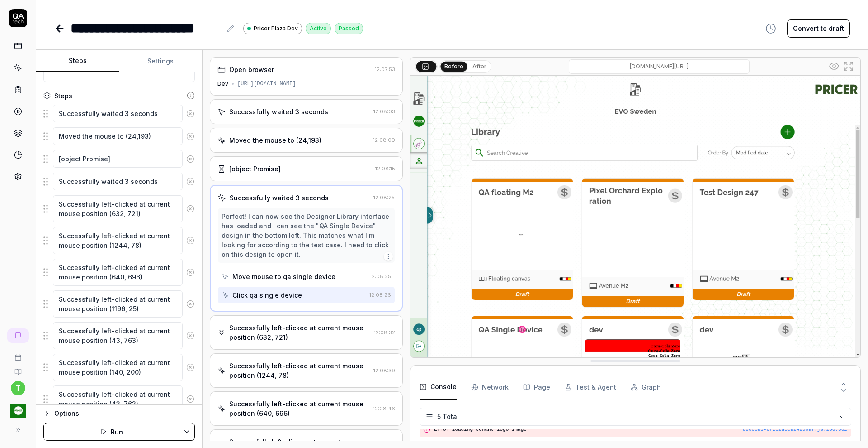 This screenshot has height=448, width=868. I want to click on button: Settings, so click(161, 61).